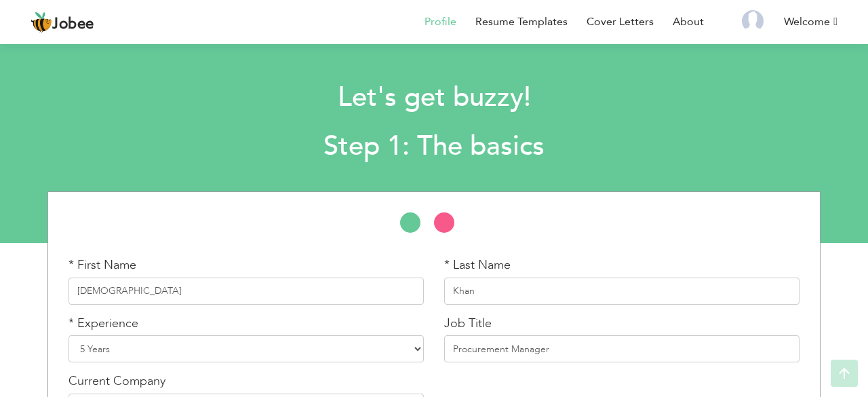 This screenshot has width=868, height=397. What do you see at coordinates (807, 23) in the screenshot?
I see `a: Welcome` at bounding box center [807, 23].